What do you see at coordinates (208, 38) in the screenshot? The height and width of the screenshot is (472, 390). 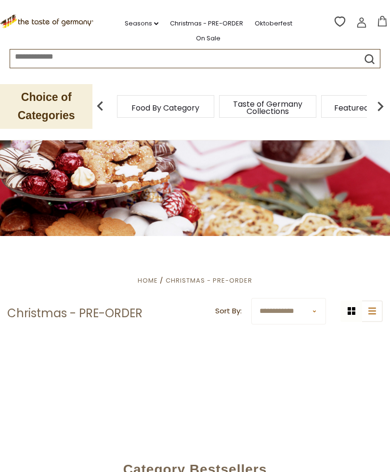 I see `a: On Sale` at bounding box center [208, 38].